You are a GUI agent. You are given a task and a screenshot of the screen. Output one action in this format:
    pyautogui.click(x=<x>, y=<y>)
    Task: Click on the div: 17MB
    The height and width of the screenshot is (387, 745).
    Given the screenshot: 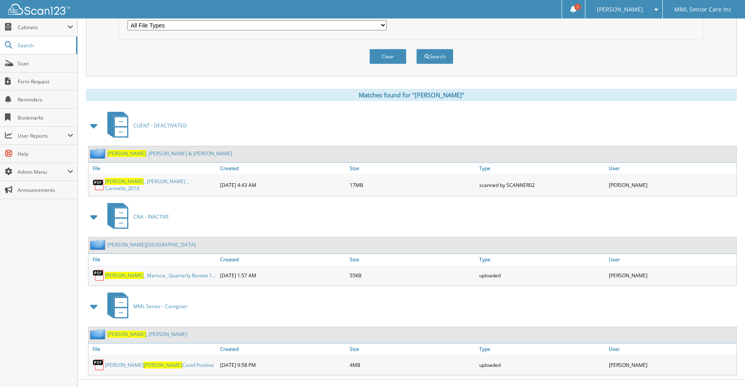 What is the action you would take?
    pyautogui.click(x=412, y=185)
    